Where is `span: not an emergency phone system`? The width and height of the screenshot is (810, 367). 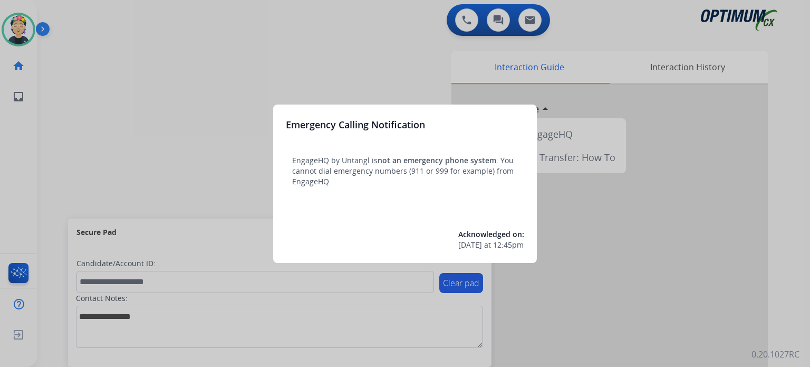 span: not an emergency phone system is located at coordinates (437, 160).